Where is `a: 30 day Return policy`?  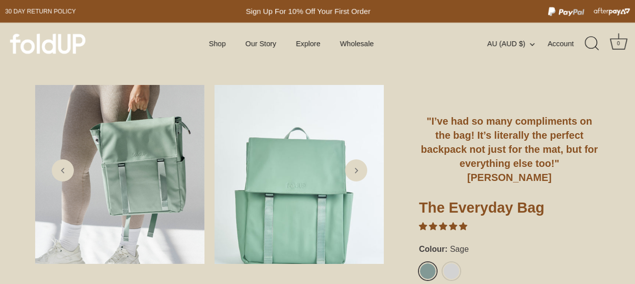 a: 30 day Return policy is located at coordinates (40, 12).